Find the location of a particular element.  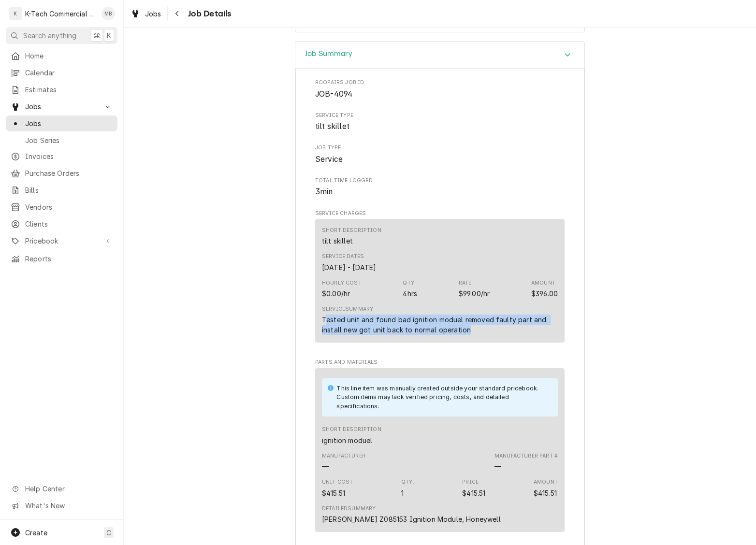

span: Home is located at coordinates (68, 55).